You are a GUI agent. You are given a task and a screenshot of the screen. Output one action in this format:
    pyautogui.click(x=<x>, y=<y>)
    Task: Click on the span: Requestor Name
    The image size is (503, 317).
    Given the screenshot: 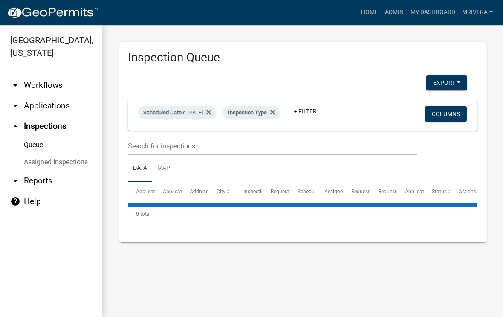 What is the action you would take?
    pyautogui.click(x=371, y=191)
    